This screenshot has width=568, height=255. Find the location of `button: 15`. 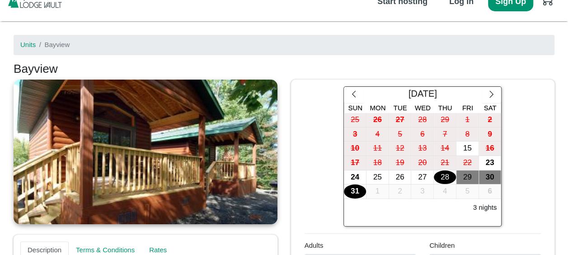

button: 15 is located at coordinates (468, 149).